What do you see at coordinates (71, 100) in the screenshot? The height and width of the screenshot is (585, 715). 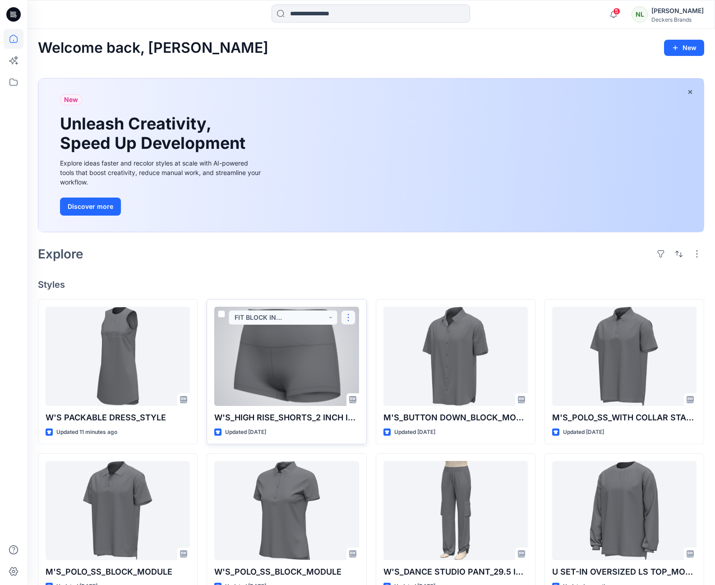 I see `span: New` at bounding box center [71, 100].